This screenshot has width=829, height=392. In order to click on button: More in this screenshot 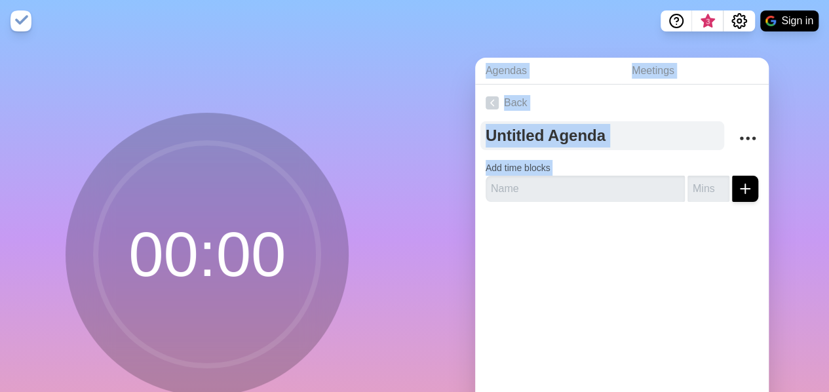, I will do `click(748, 138)`.